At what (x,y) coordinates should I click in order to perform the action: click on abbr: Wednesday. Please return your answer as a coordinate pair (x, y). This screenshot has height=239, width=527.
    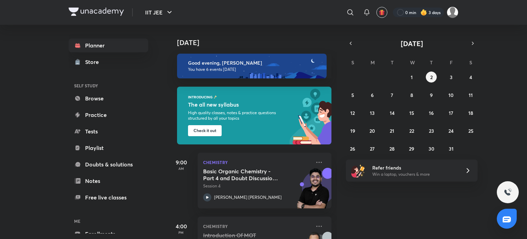
    Looking at the image, I should click on (413, 62).